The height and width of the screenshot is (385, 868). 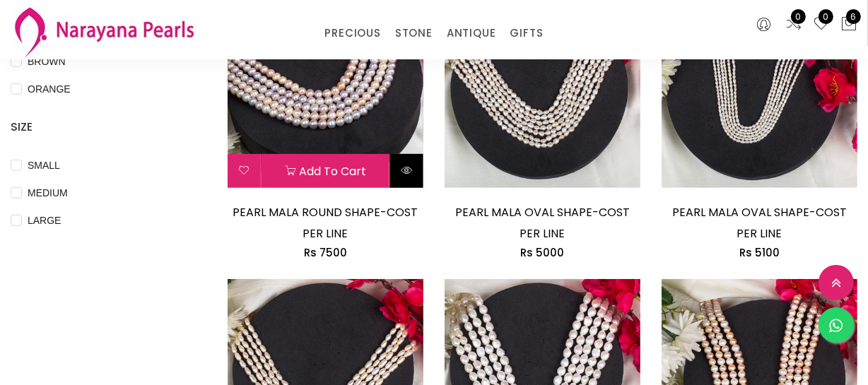 What do you see at coordinates (98, 128) in the screenshot?
I see `h4: SIZE` at bounding box center [98, 128].